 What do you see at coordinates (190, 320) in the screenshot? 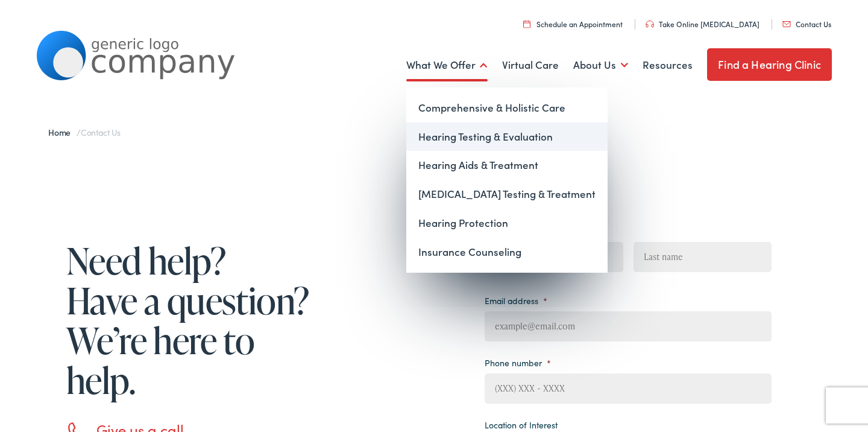
I see `h1: Need help? Have a question? We’re here to help.` at bounding box center [190, 320].